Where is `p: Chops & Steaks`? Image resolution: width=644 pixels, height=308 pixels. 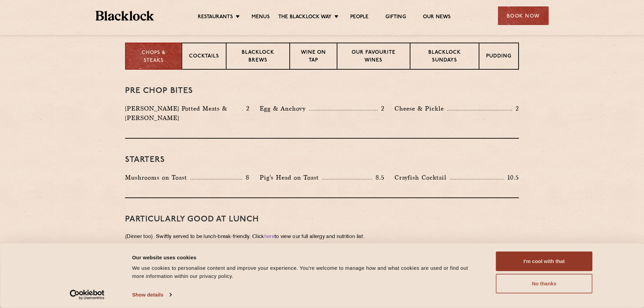 p: Chops & Steaks is located at coordinates (154, 57).